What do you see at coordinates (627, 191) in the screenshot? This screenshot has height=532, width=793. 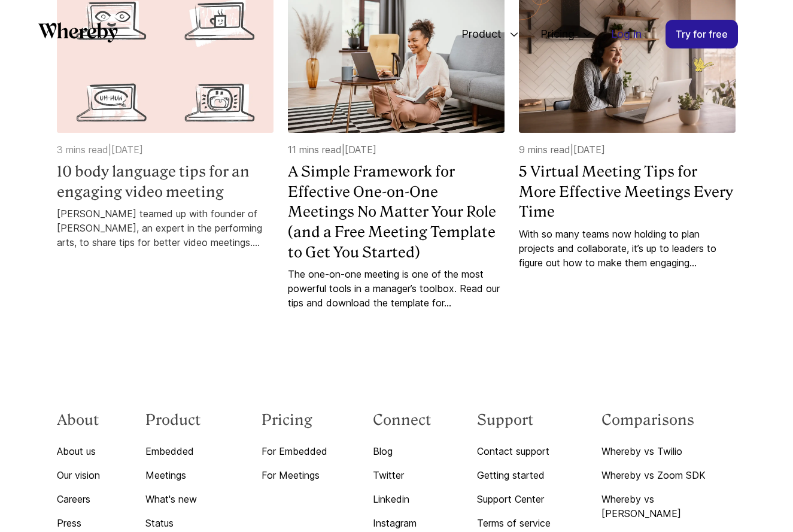 I see `a: 5 Virtual Meeting Tips for More Effective Meetings Every Time` at bounding box center [627, 191].